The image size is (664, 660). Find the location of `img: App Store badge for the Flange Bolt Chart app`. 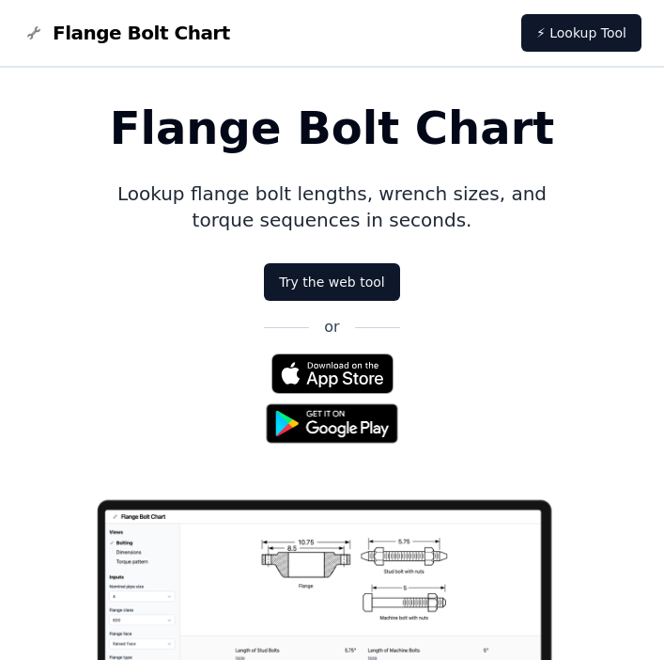

img: App Store badge for the Flange Bolt Chart app is located at coordinates (333, 373).